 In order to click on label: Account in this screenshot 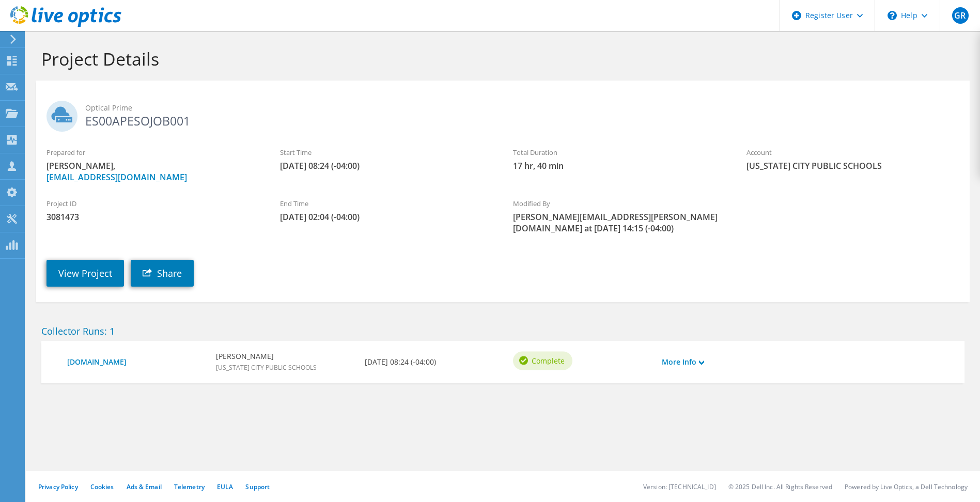, I will do `click(853, 152)`.